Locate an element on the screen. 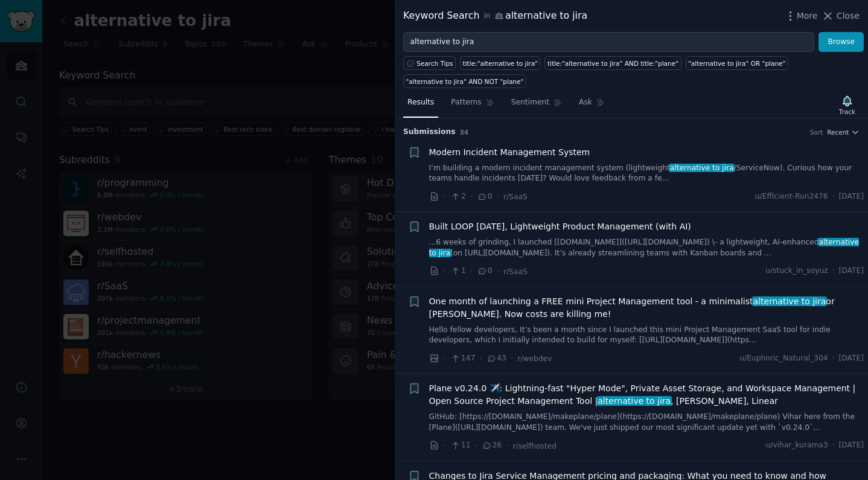 This screenshot has height=480, width=868. a: One month of launching a FREE mini Project Management tool - a minimalistalternative to jiraor [P... is located at coordinates (647, 308).